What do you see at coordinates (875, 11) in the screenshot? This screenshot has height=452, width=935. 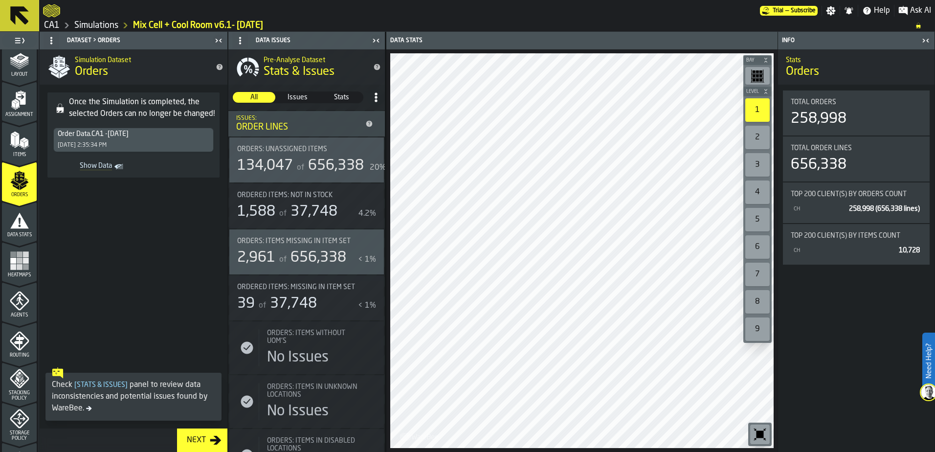 I see `label: button-toggle-Help` at bounding box center [875, 11].